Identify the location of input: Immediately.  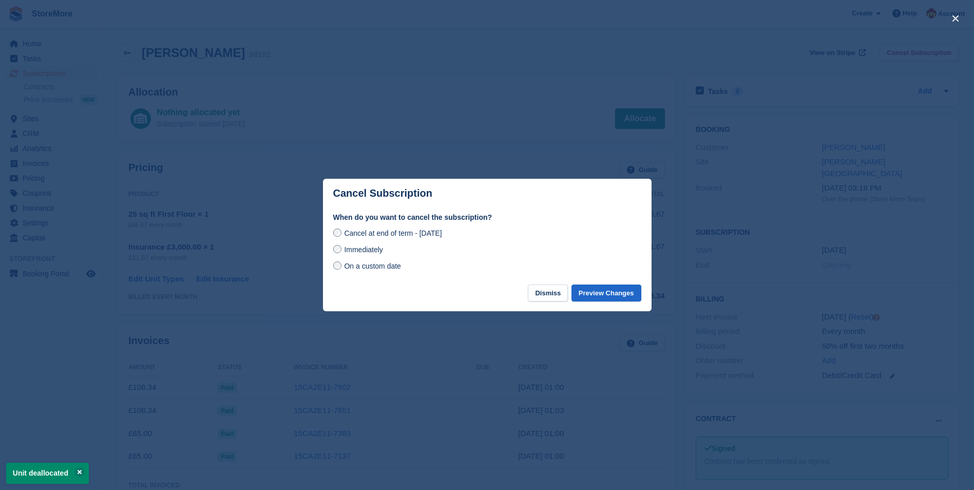
(337, 249).